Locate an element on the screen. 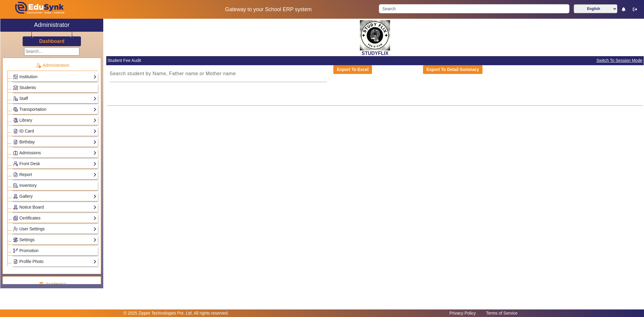 Image resolution: width=644 pixels, height=317 pixels. span: Promotion is located at coordinates (29, 251).